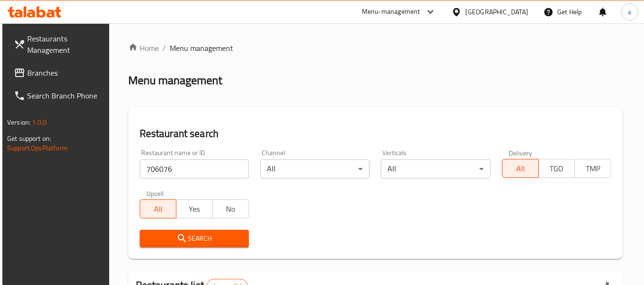  Describe the element at coordinates (593, 169) in the screenshot. I see `button: TMP` at that location.